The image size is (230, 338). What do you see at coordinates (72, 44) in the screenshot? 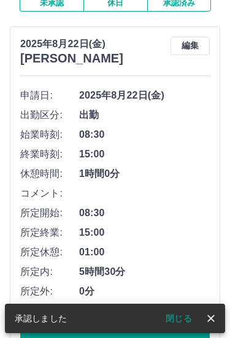
I see `p: 2025年8月22日(金)` at bounding box center [72, 44].